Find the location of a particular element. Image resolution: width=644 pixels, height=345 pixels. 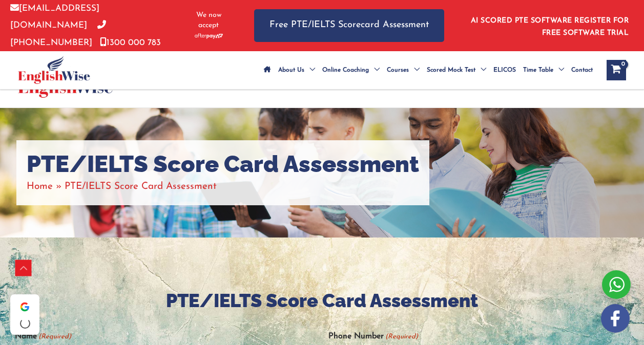

h1: PTE/IELTS Score Card Assessment is located at coordinates (223, 165).